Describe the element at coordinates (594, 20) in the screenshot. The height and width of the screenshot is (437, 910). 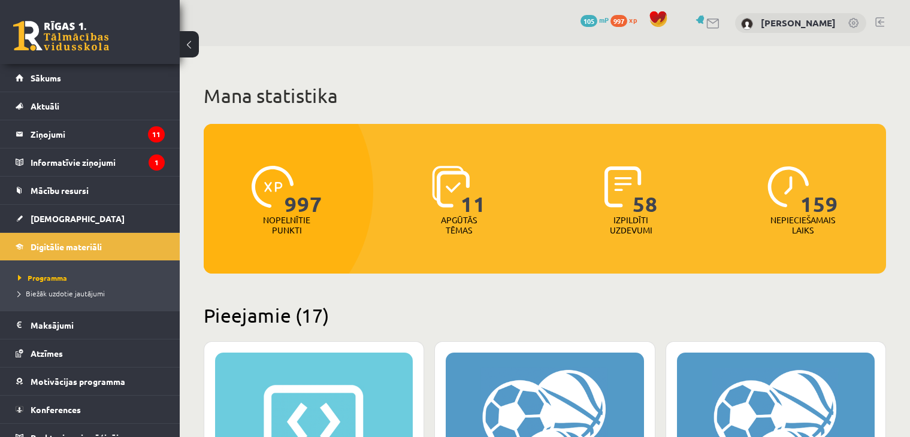
I see `a: 105 mP` at that location.